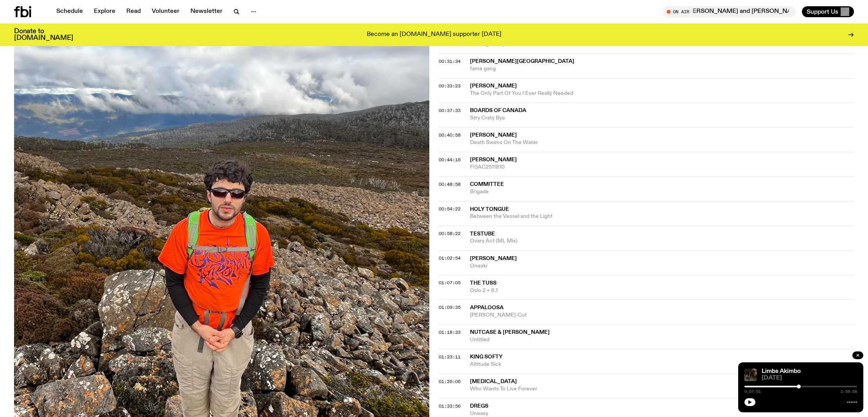 The width and height of the screenshot is (868, 417). I want to click on button: 01:26:06, so click(450, 382).